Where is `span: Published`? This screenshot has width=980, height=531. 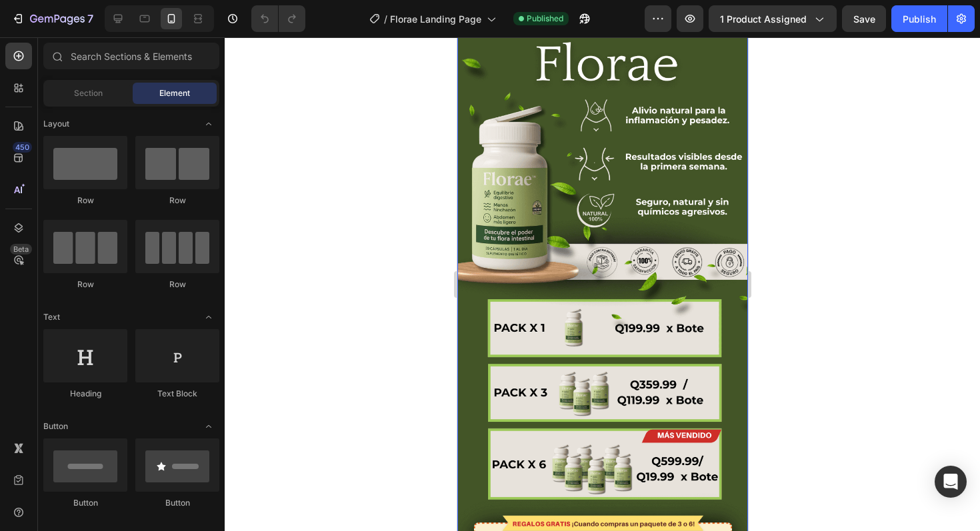
span: Published is located at coordinates (545, 18).